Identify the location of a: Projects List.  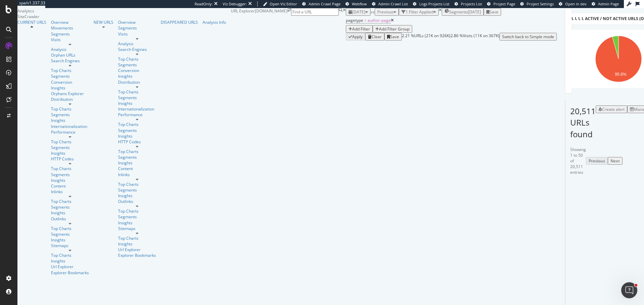
(468, 4).